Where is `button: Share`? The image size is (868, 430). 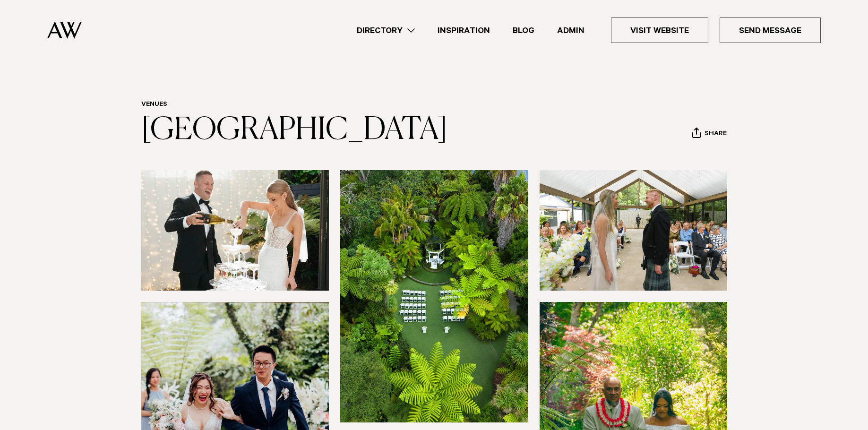
button: Share is located at coordinates (709, 134).